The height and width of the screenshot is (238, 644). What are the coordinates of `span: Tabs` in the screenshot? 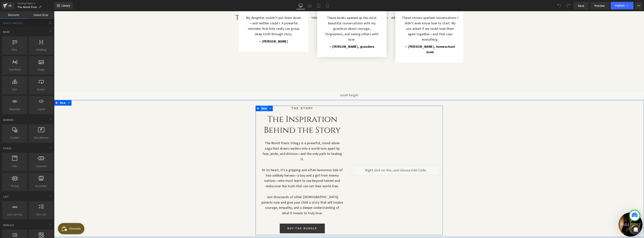 It's located at (14, 166).